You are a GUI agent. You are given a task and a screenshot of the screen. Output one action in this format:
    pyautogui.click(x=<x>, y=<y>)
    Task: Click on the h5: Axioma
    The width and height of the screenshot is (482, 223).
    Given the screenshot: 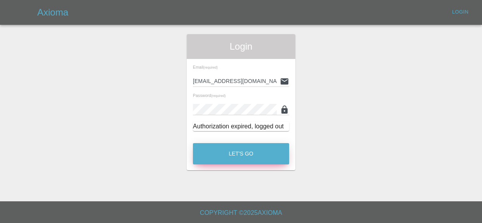 What is the action you would take?
    pyautogui.click(x=53, y=12)
    